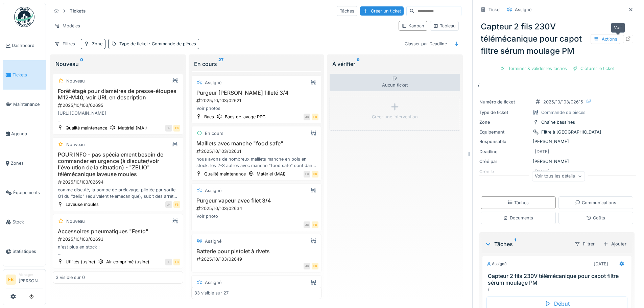 Image resolution: width=644 pixels, height=308 pixels. I want to click on div: Deadline, so click(504, 152).